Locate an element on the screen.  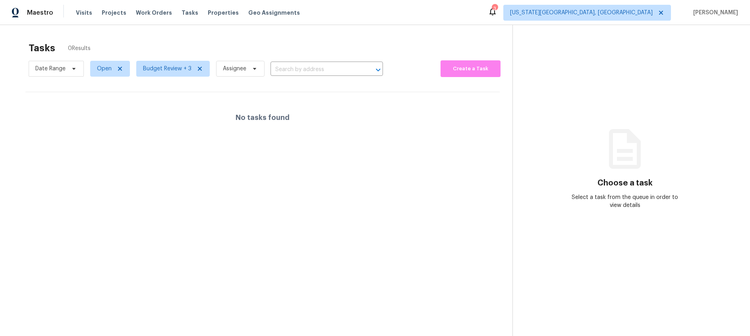
span: Geo Assignments is located at coordinates (274, 13).